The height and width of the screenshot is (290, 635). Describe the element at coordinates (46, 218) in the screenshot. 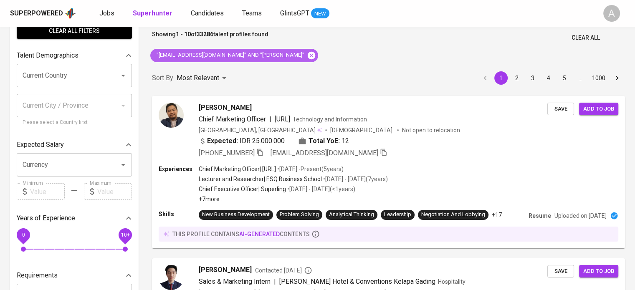

I see `p: Years of Experience` at that location.